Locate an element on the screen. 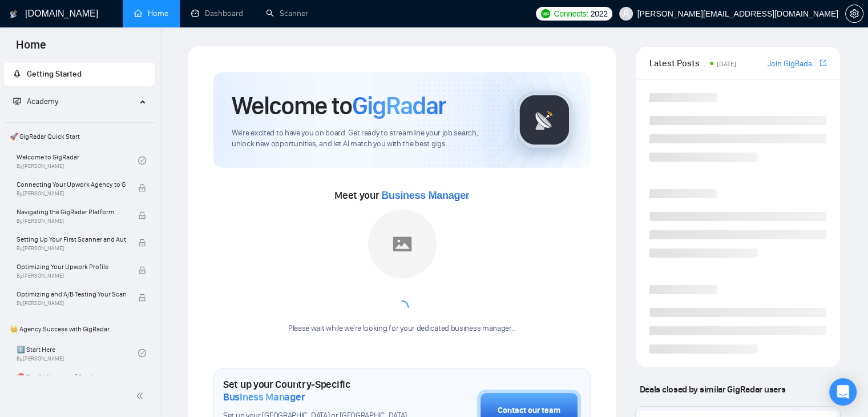 The height and width of the screenshot is (417, 868). span: export is located at coordinates (822, 63).